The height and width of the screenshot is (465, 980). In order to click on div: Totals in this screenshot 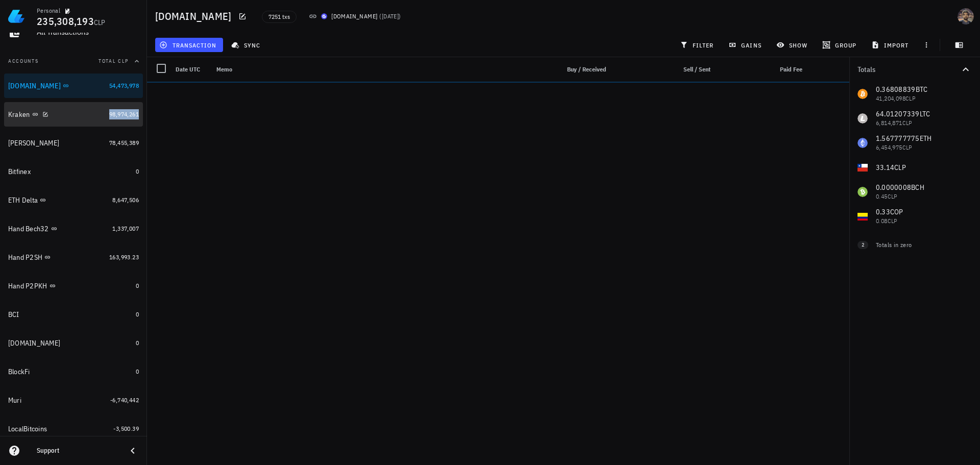, I will do `click(909, 70)`.